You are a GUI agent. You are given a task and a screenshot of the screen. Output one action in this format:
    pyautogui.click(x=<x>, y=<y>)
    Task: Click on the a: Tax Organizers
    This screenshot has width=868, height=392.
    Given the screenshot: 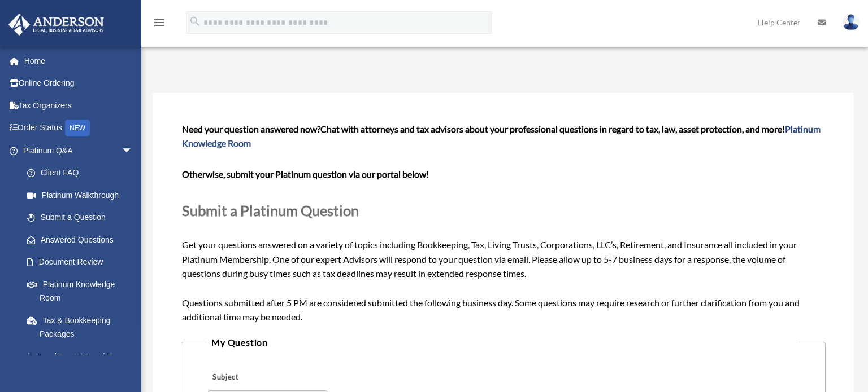 What is the action you would take?
    pyautogui.click(x=78, y=105)
    